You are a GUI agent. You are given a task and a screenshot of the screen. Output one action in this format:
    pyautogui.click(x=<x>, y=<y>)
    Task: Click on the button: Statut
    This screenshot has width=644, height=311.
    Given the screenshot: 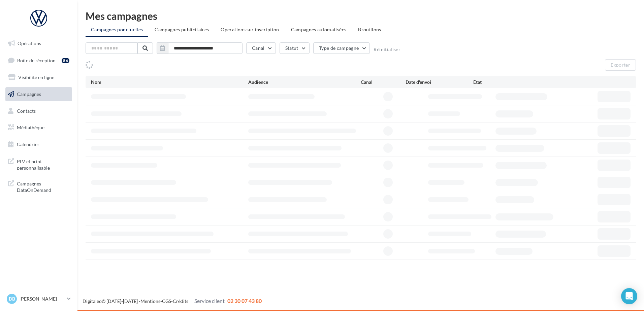 What is the action you would take?
    pyautogui.click(x=295, y=48)
    